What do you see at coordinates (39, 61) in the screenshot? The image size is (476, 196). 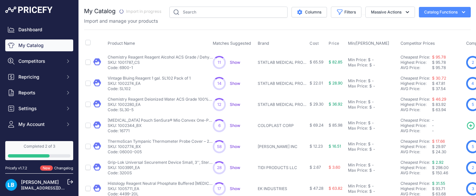 I see `button: Competitors` at bounding box center [39, 61].